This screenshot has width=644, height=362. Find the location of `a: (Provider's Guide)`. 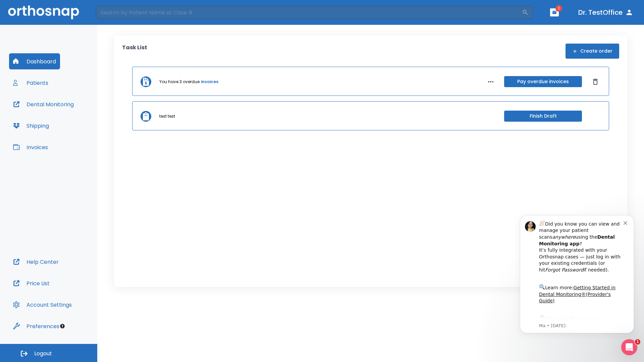

a: (Provider's Guide) is located at coordinates (65, 93).